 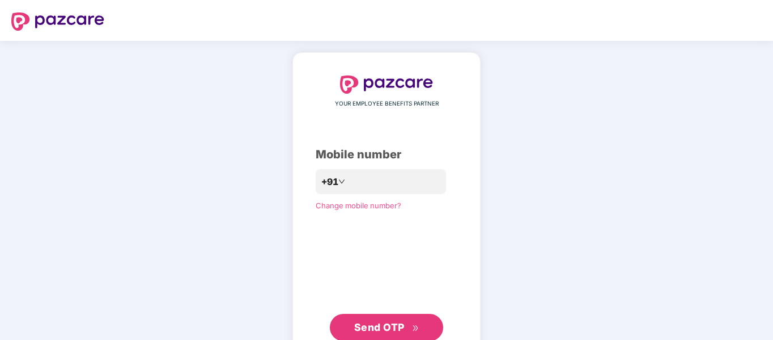 What do you see at coordinates (358, 205) in the screenshot?
I see `a: Change mobile number?` at bounding box center [358, 205].